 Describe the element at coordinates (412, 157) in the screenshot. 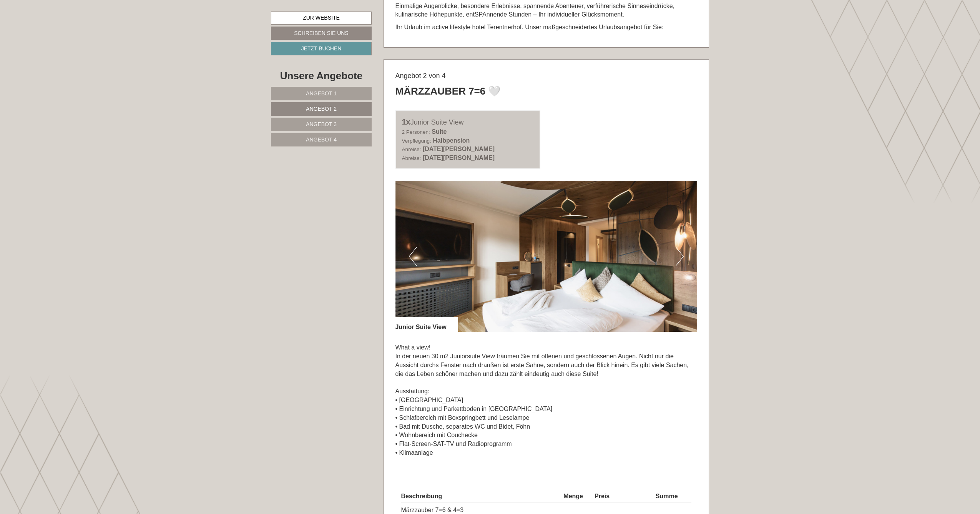

I see `small: Abreise:` at that location.